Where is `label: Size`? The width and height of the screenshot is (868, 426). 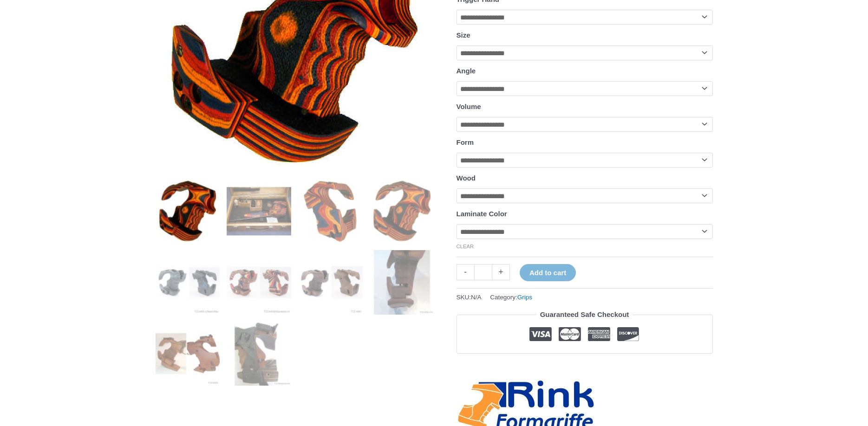
label: Size is located at coordinates (464, 35).